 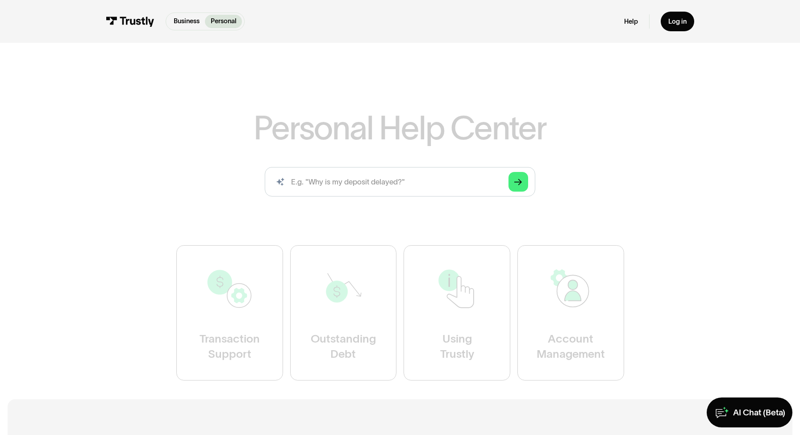 What do you see at coordinates (400, 182) in the screenshot?
I see `input: search` at bounding box center [400, 182].